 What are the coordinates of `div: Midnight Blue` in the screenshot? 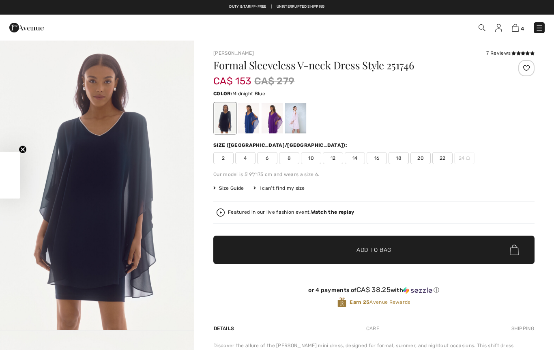 It's located at (225, 118).